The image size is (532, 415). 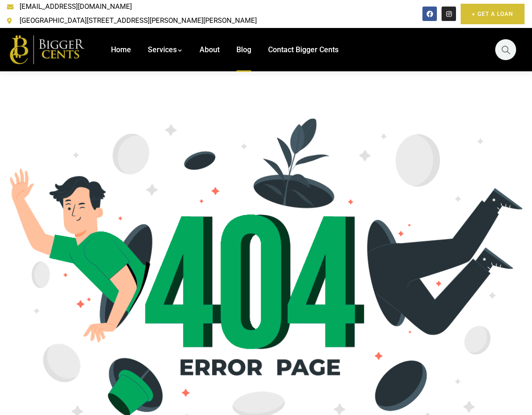 What do you see at coordinates (165, 50) in the screenshot?
I see `a: Services` at bounding box center [165, 50].